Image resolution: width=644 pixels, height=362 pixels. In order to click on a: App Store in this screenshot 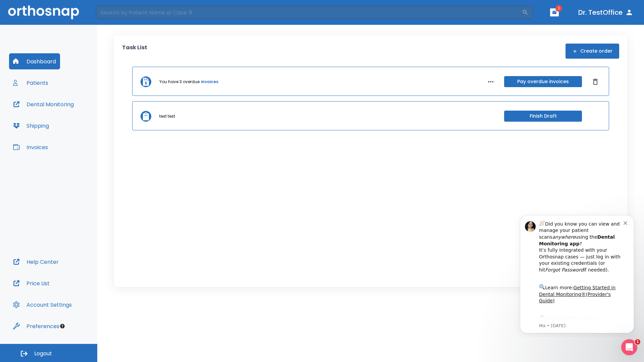, I will do `click(59, 113)`.